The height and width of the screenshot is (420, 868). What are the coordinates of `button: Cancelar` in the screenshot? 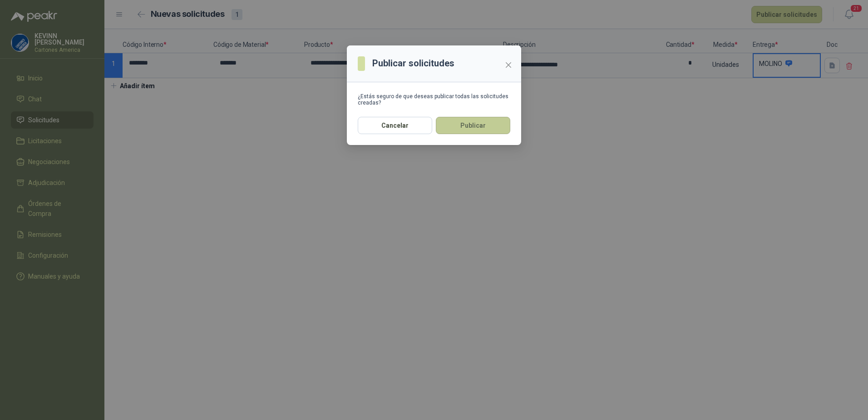 It's located at (395, 125).